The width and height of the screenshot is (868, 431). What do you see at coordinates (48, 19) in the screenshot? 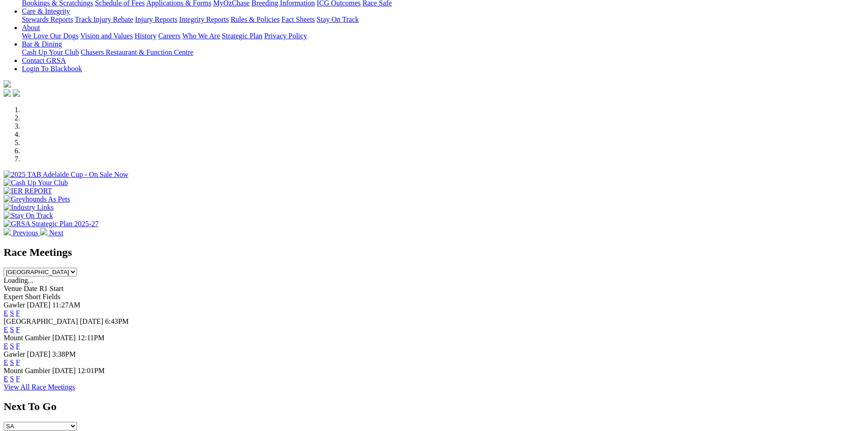
I see `a: Stewards Reports` at bounding box center [48, 19].